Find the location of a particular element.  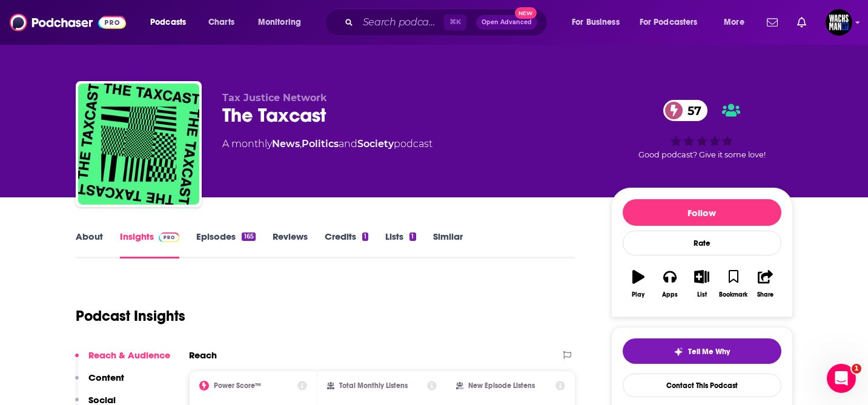

span: Logged in as WachsmanNY is located at coordinates (838, 23).